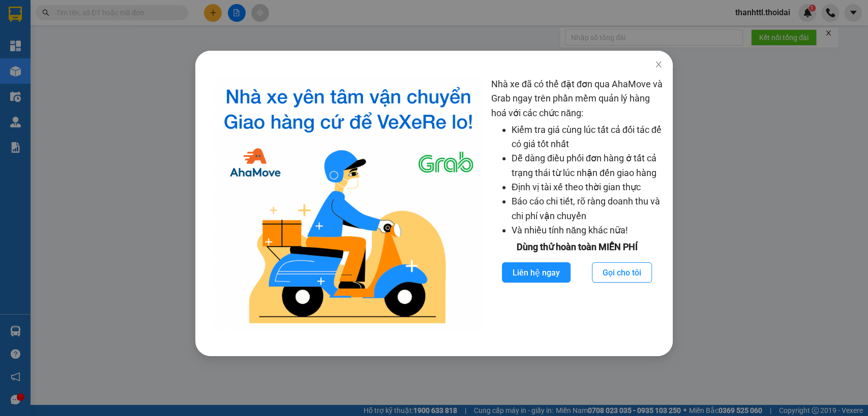  Describe the element at coordinates (587, 208) in the screenshot. I see `li: Báo cáo chi tiết, rõ ràng doanh thu và chi phí vận chuyển` at that location.